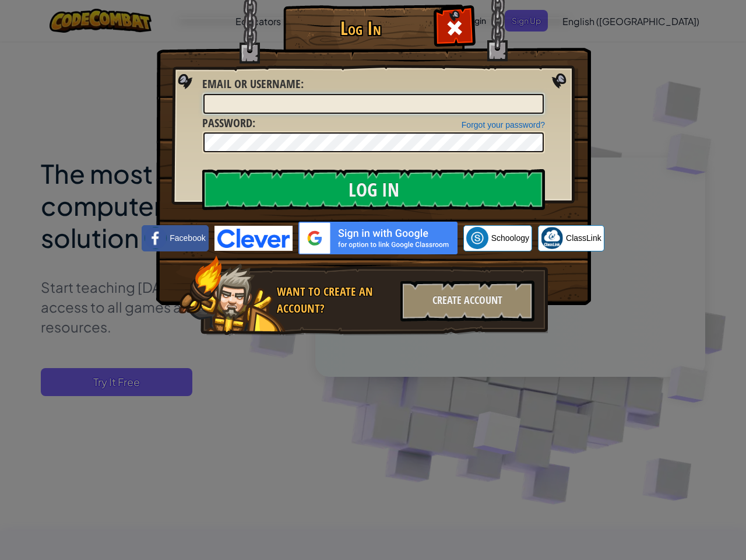 This screenshot has width=746, height=560. I want to click on a: Forgot your password?, so click(503, 124).